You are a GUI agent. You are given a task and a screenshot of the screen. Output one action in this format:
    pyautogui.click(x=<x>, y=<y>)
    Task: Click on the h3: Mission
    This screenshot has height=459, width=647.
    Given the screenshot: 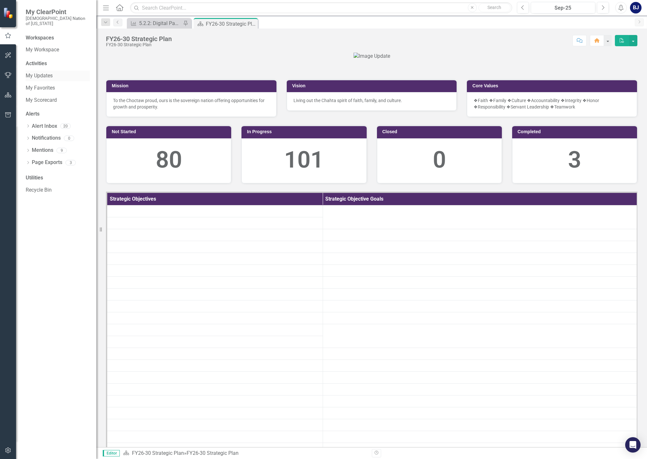 What is the action you would take?
    pyautogui.click(x=192, y=86)
    